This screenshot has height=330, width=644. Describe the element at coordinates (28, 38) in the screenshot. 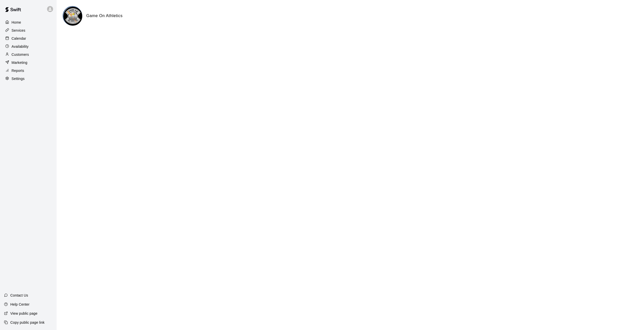

I see `div: Calendar` at that location.